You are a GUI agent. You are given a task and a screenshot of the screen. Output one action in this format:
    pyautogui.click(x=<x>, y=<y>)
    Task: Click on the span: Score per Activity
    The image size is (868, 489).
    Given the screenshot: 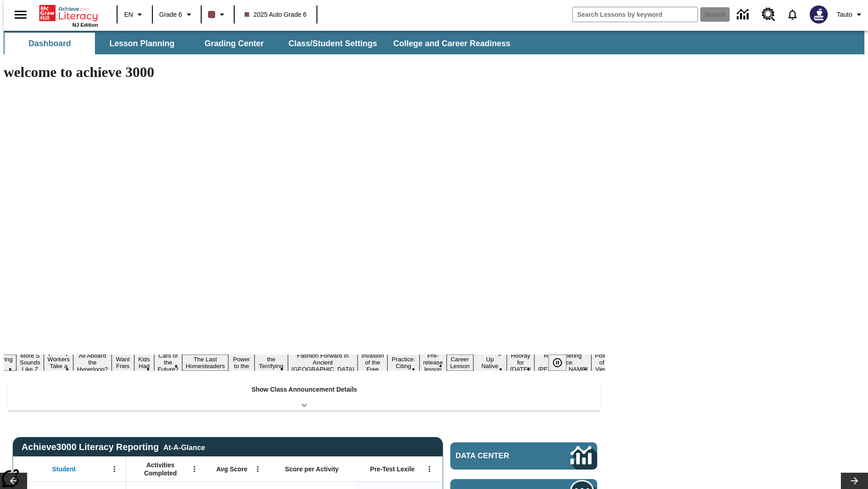 What is the action you would take?
    pyautogui.click(x=312, y=469)
    